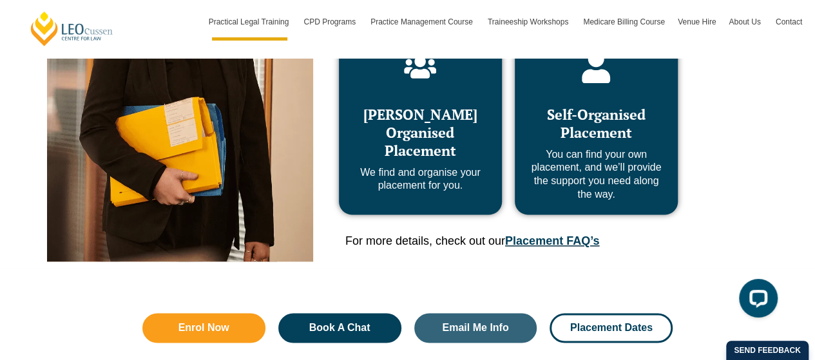  Describe the element at coordinates (789, 22) in the screenshot. I see `a: Contact` at that location.